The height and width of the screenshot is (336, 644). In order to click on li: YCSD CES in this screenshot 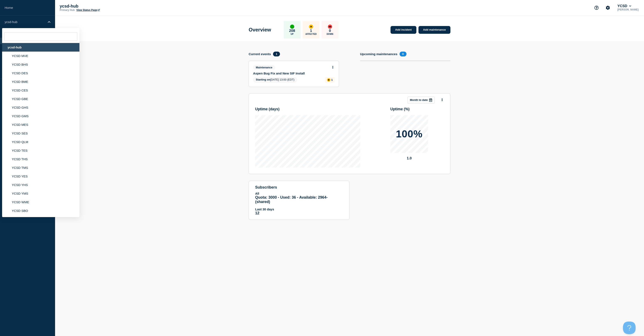, I will do `click(41, 90)`.